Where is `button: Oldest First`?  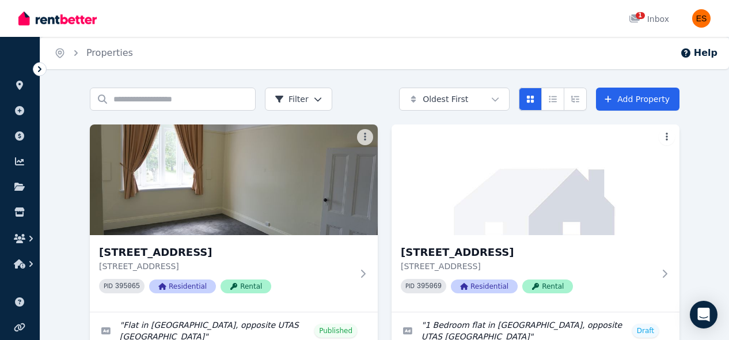
button: Oldest First is located at coordinates (454, 99).